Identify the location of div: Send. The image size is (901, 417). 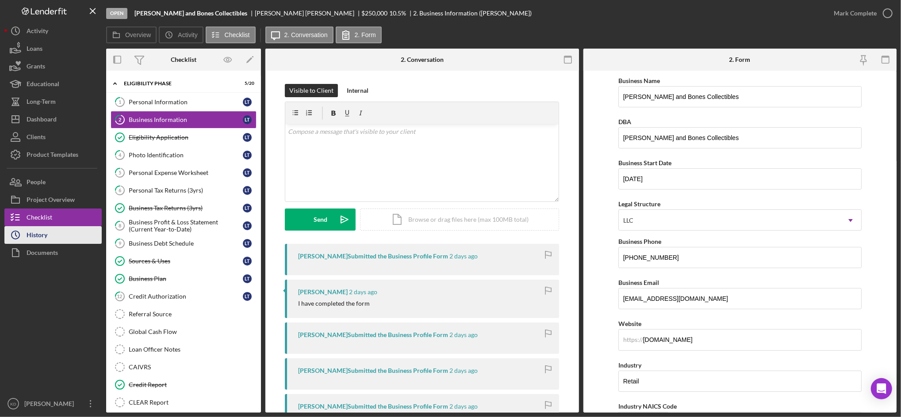
(320, 220).